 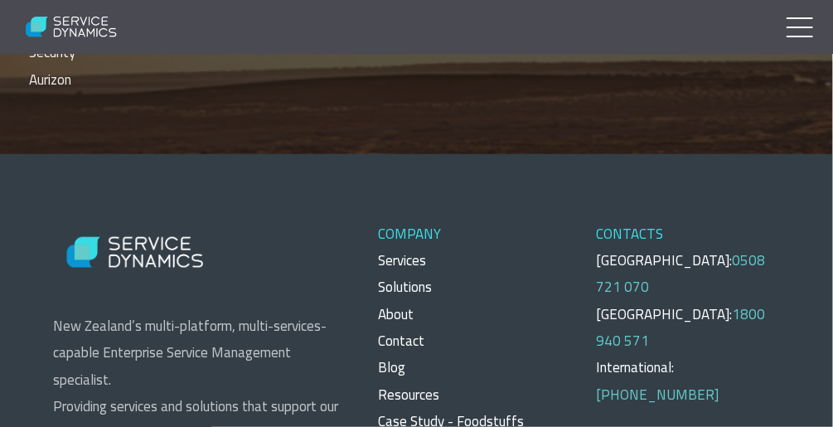 I want to click on span: COMPANY, so click(x=409, y=234).